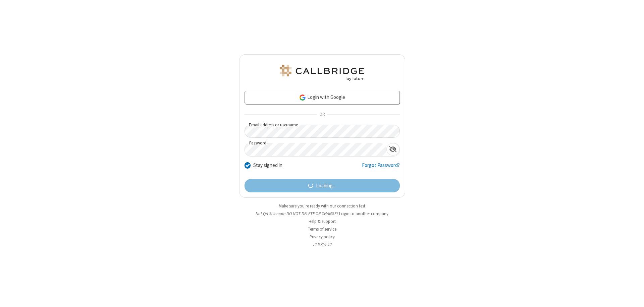 This screenshot has height=307, width=644. What do you see at coordinates (322, 73) in the screenshot?
I see `img: QA Selenium DO NOT DELETE OR CHANGE` at bounding box center [322, 73].